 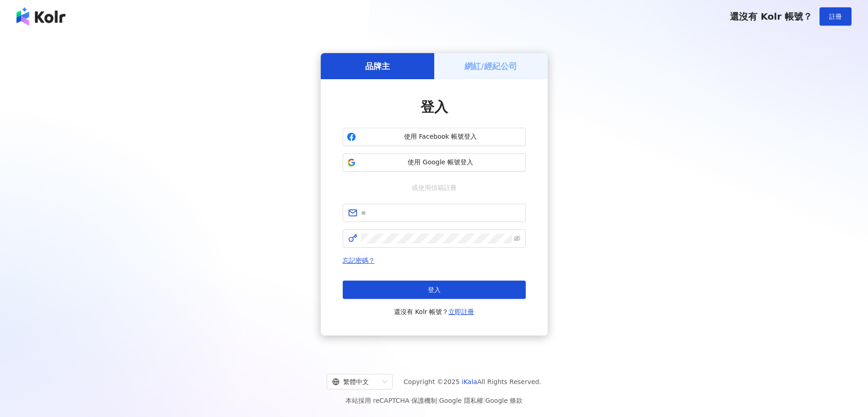 I want to click on span: 註冊, so click(x=835, y=17).